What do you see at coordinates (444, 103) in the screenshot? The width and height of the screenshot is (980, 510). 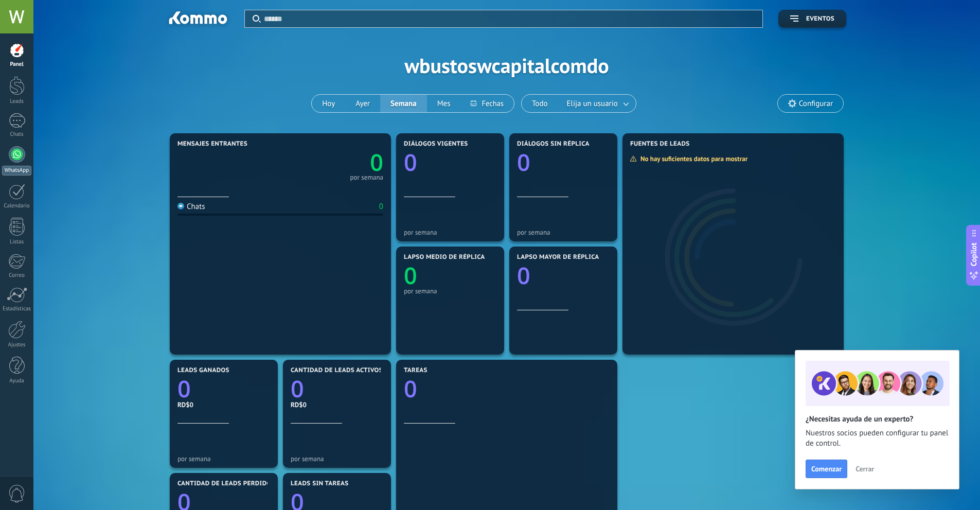 I see `button: Mes` at bounding box center [444, 103].